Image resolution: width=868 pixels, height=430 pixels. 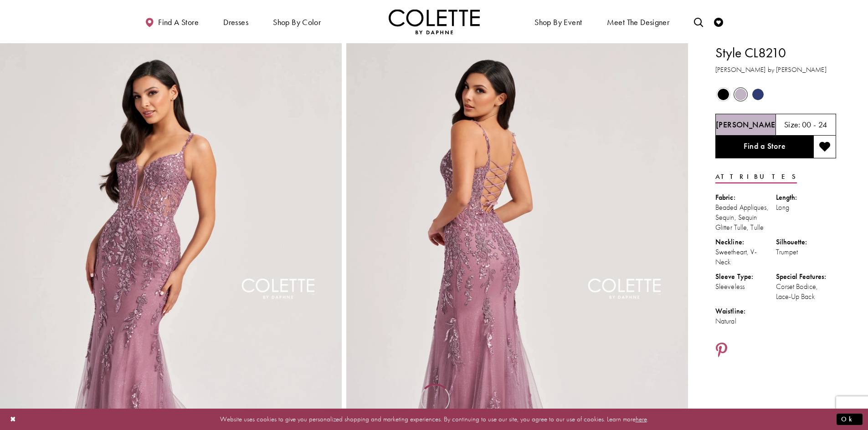 I want to click on div: Special Features:, so click(x=807, y=277).